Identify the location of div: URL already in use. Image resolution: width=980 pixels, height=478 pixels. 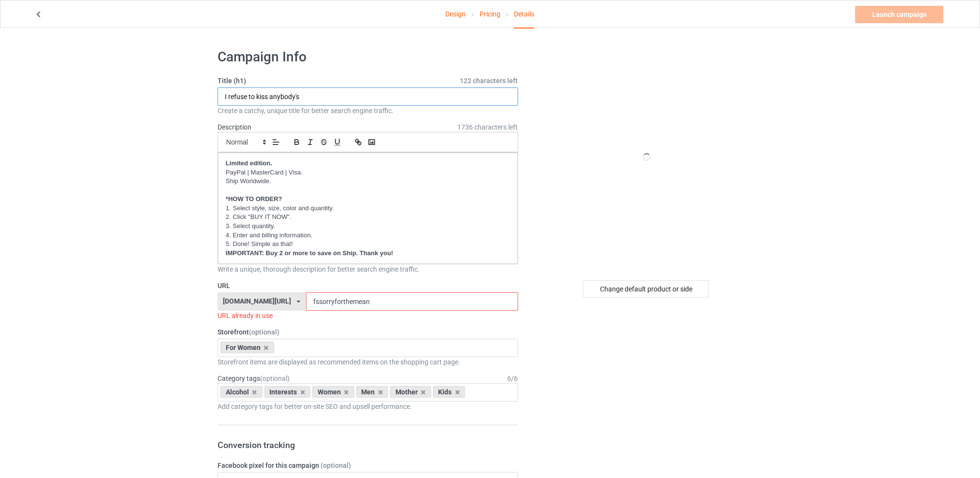
(368, 316).